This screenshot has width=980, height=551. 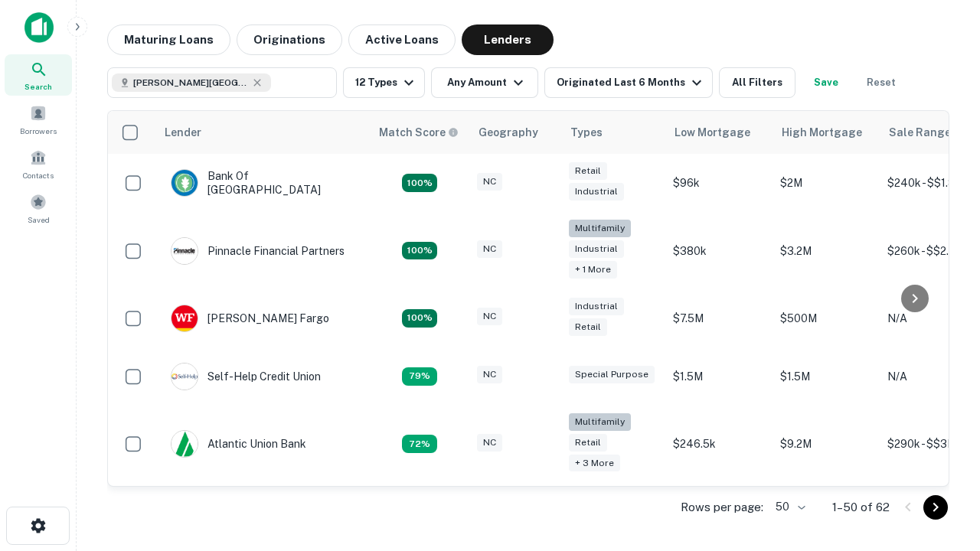 What do you see at coordinates (935, 507) in the screenshot?
I see `button: Go to next page` at bounding box center [935, 507].